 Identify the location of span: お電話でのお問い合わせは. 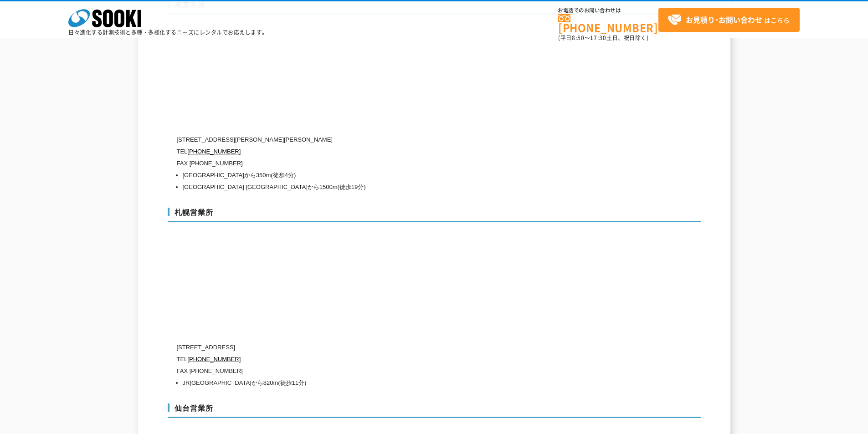
(608, 10).